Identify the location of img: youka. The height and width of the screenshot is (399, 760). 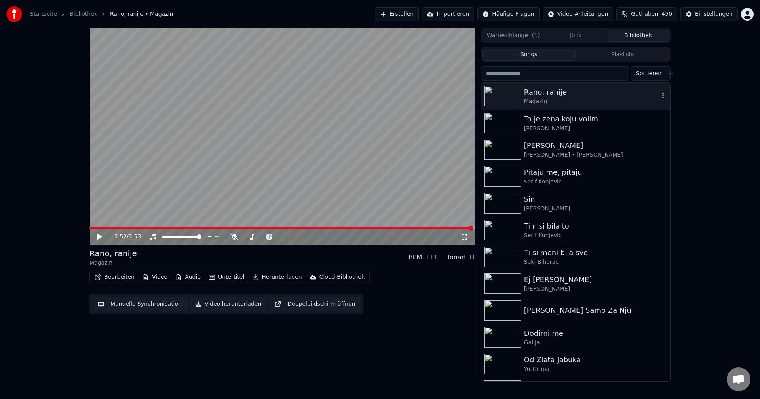
(14, 14).